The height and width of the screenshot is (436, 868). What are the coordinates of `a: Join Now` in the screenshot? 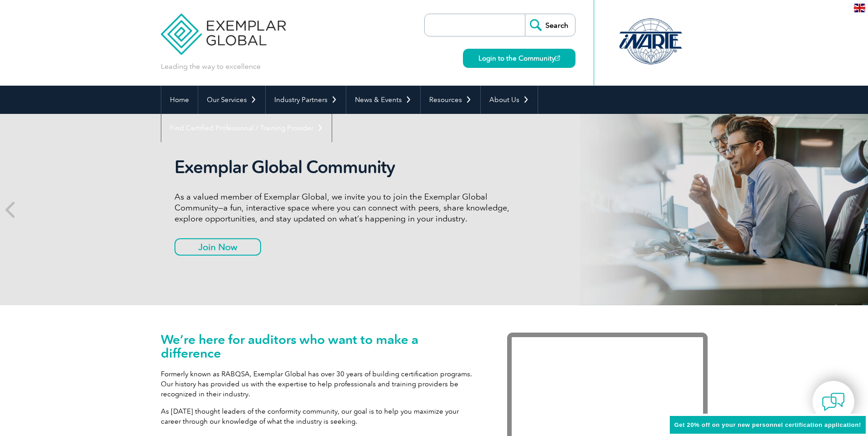 It's located at (218, 247).